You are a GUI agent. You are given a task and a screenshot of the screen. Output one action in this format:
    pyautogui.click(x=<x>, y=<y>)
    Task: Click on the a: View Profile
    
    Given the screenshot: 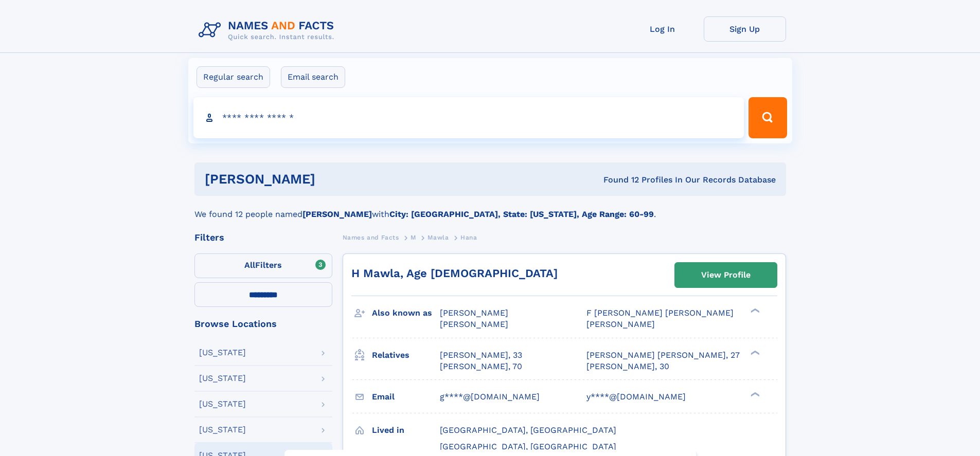 What is the action you would take?
    pyautogui.click(x=726, y=275)
    